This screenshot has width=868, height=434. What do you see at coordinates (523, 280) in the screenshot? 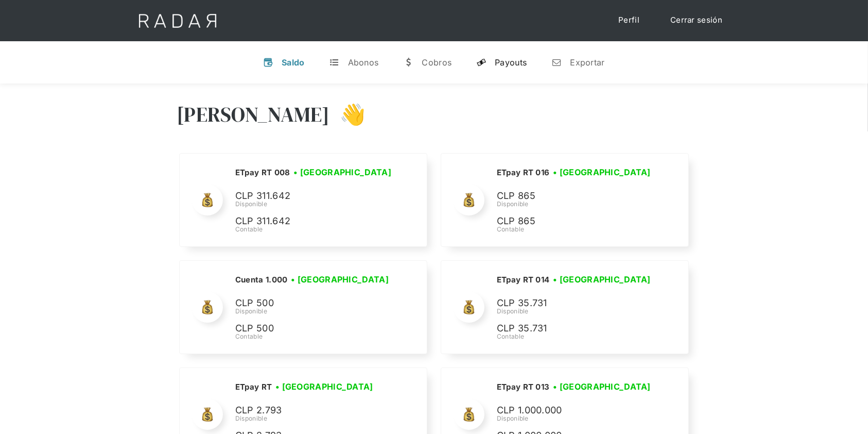
I see `h2: ETpay RT 014` at bounding box center [523, 280].